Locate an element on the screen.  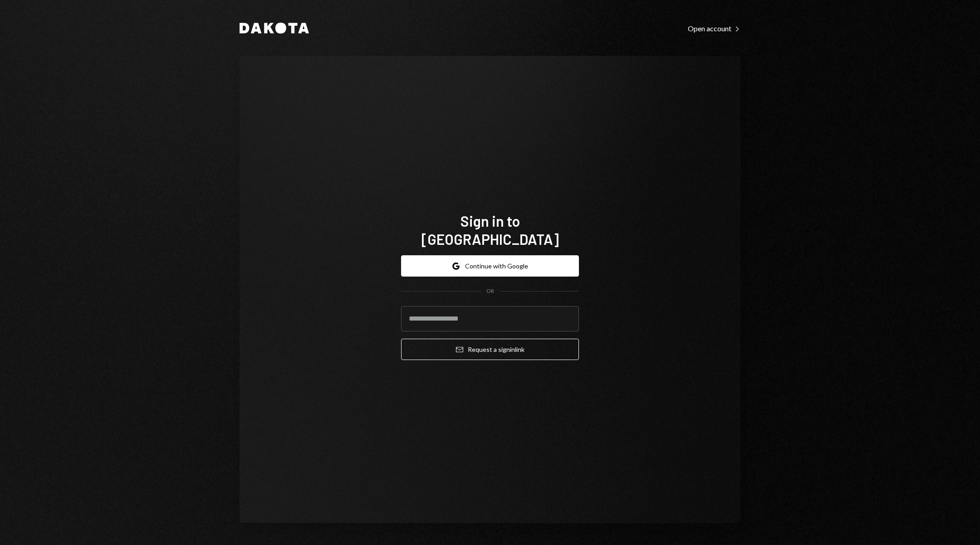
div: Open account is located at coordinates (714, 29).